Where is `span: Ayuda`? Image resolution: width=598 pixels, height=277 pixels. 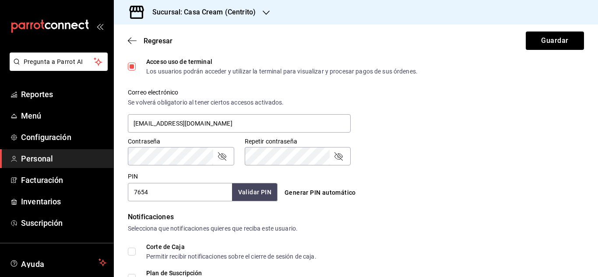
span: Ayuda is located at coordinates (58, 263).